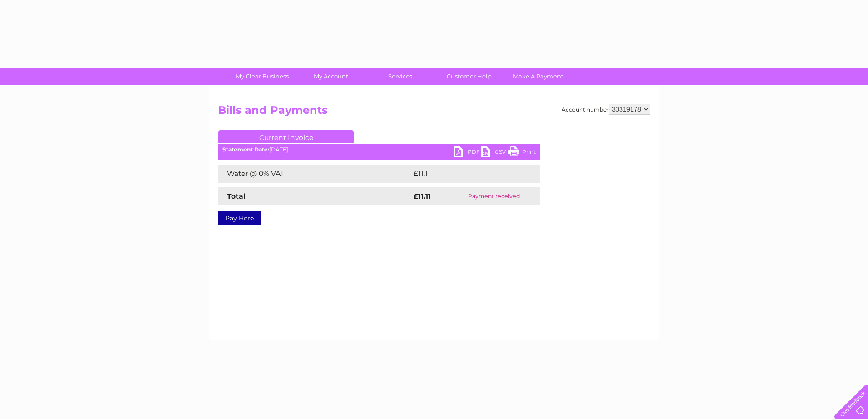 The width and height of the screenshot is (868, 419). What do you see at coordinates (236, 196) in the screenshot?
I see `strong: Total` at bounding box center [236, 196].